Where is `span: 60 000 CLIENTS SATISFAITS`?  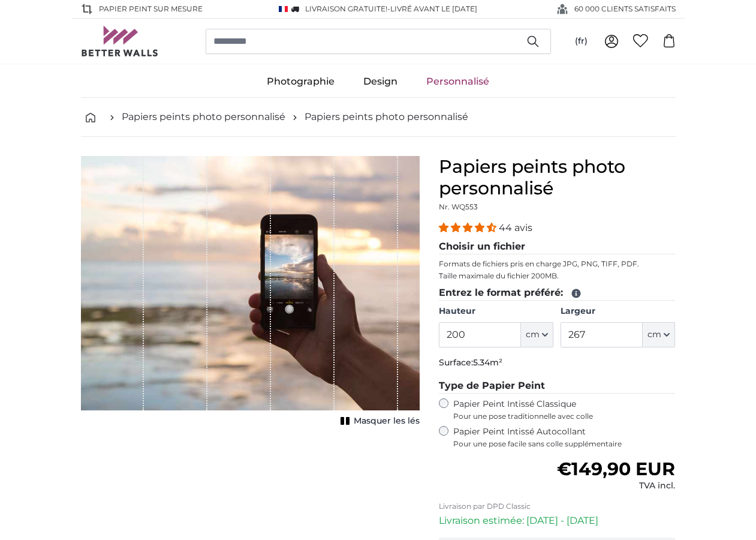 span: 60 000 CLIENTS SATISFAITS is located at coordinates (625, 9).